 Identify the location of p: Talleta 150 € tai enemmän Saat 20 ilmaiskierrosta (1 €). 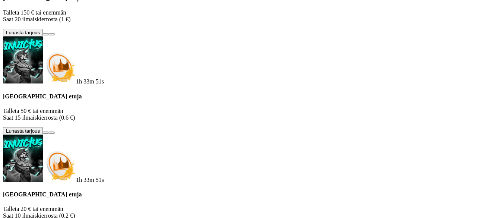
(238, 16).